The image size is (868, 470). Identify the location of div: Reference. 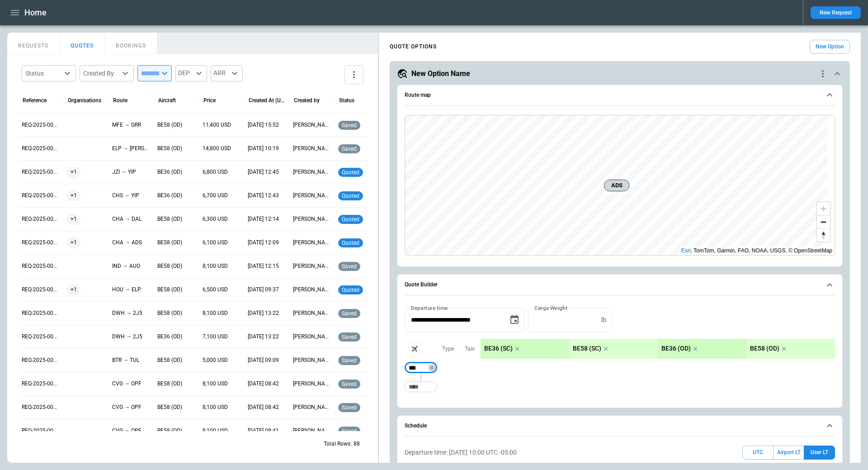
(34, 100).